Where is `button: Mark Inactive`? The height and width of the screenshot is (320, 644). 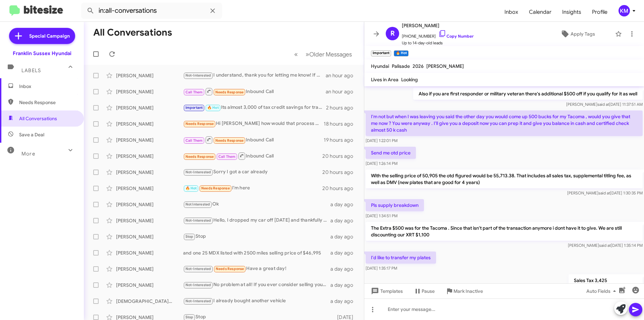
button: Mark Inactive is located at coordinates (464, 291).